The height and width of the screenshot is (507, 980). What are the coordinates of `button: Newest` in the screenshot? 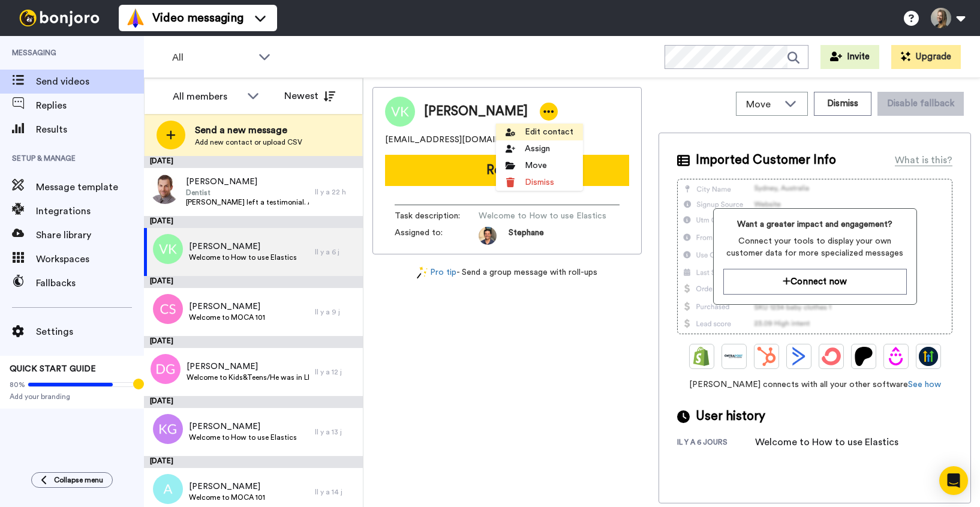 It's located at (309, 96).